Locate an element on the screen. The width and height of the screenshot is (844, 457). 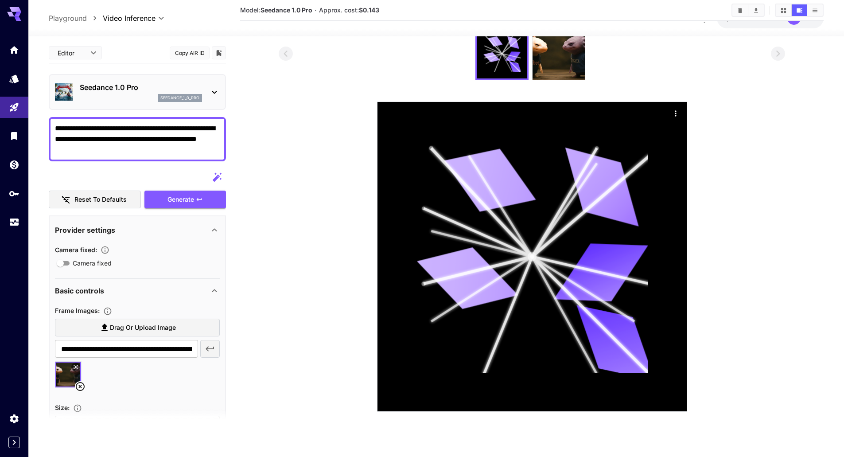
div: Wallet is located at coordinates (14, 164).